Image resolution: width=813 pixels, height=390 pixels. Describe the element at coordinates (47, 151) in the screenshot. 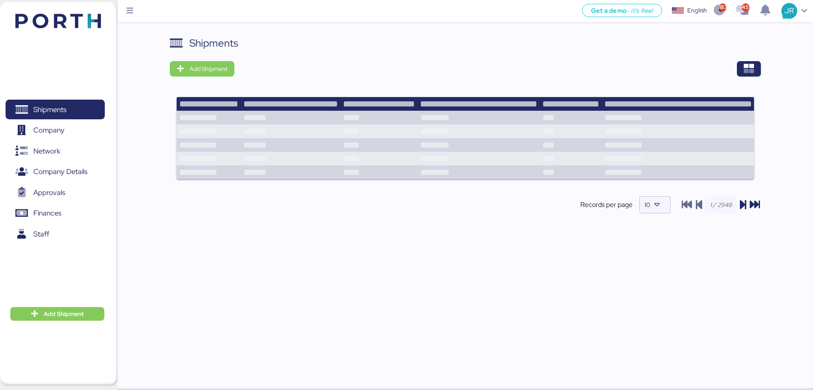

I see `span: Network` at that location.